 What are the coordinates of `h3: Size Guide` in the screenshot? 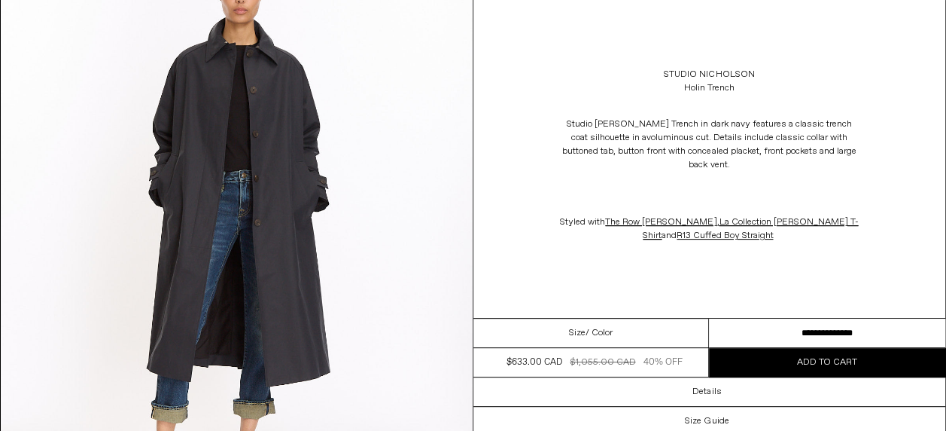 It's located at (707, 421).